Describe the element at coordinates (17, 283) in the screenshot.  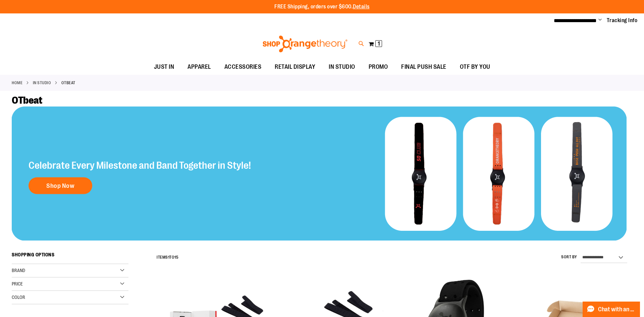
I see `span: Price` at that location.